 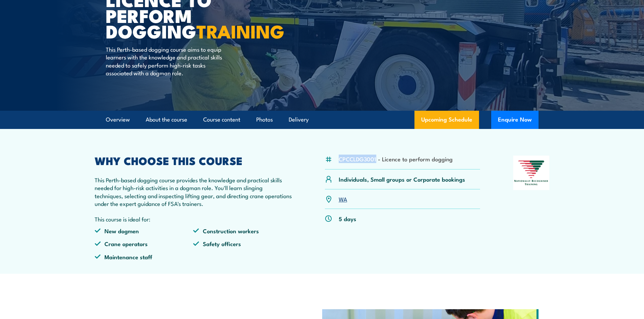 I want to click on a: Upcoming Schedule, so click(x=446, y=120).